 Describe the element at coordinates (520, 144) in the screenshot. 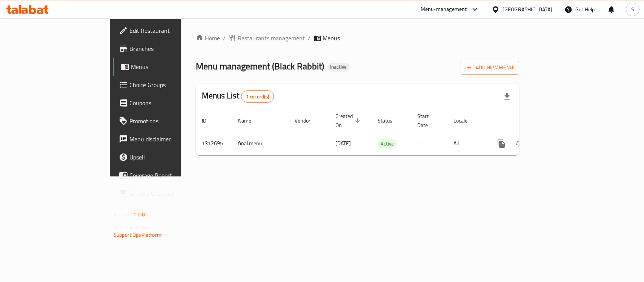

I see `button: Change Status` at that location.